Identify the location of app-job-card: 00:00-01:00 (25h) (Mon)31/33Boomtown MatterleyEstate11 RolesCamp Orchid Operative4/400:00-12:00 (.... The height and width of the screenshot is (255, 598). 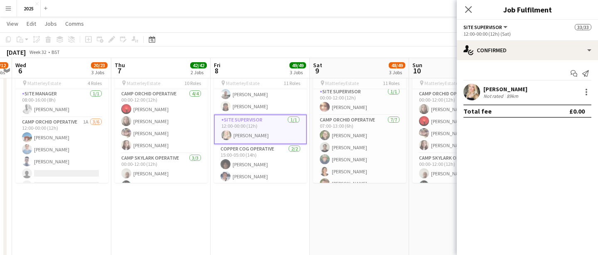
(459, 122).